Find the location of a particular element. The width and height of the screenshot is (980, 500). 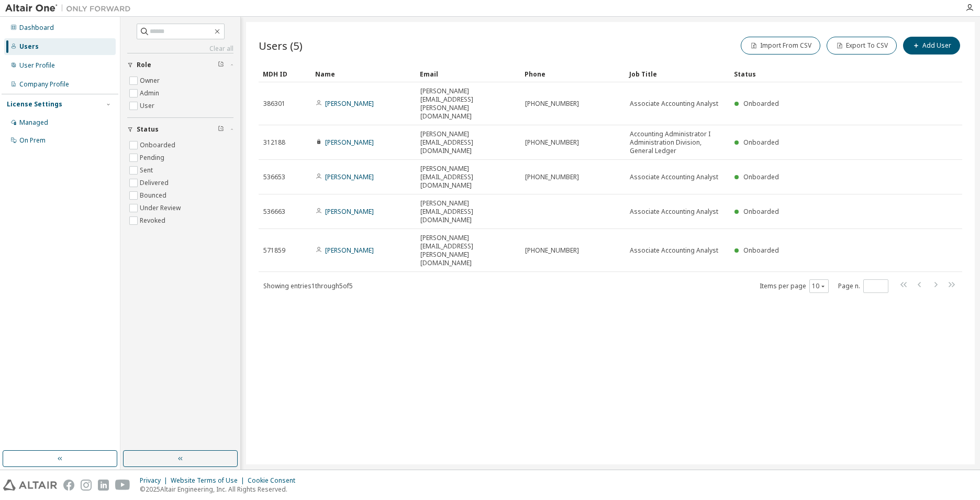

span: 536663 is located at coordinates (274, 212).